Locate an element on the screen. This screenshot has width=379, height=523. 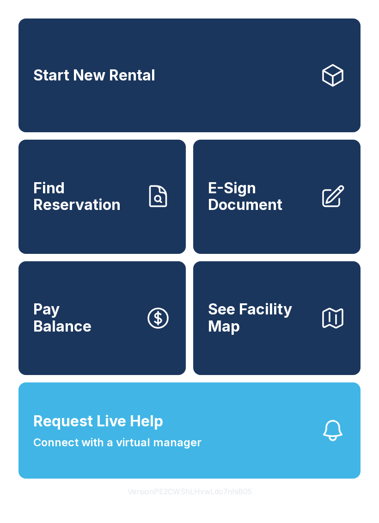
span: E-Sign Document is located at coordinates (261, 197).